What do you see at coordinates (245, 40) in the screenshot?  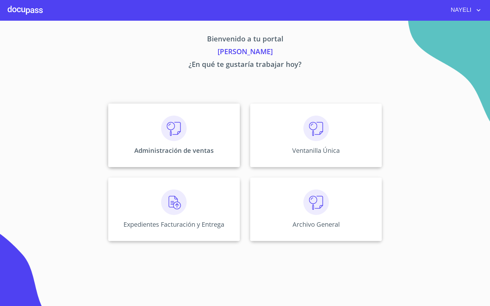 I see `p: Bienvenido a tu portal` at bounding box center [245, 40].